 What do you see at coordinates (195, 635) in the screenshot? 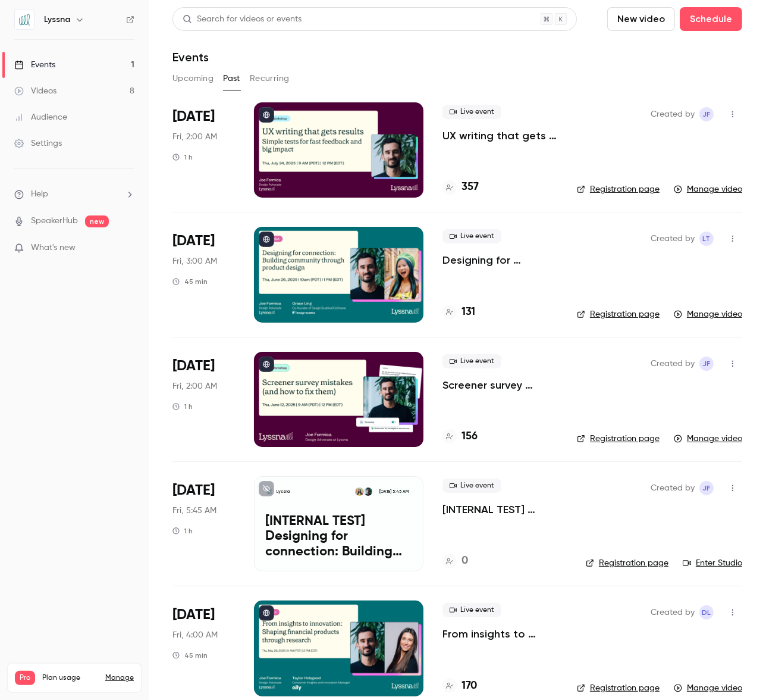
I see `span: Fri, 4:00 AM` at bounding box center [195, 635].